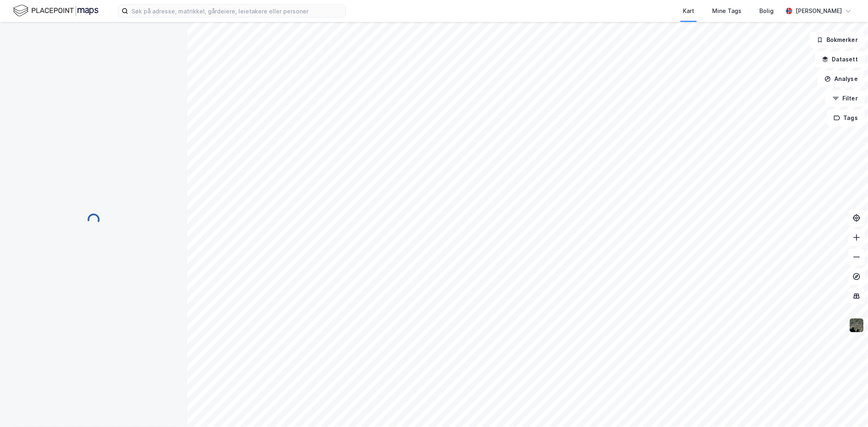 The height and width of the screenshot is (427, 868). I want to click on img: logo.f888ab2527a4732fd821a326f86c7f29.svg, so click(56, 11).